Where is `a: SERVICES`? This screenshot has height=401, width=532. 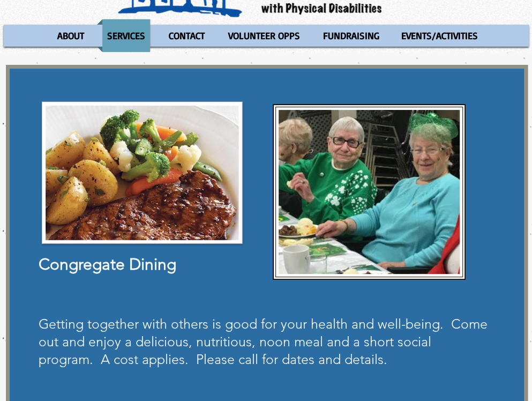
a: SERVICES is located at coordinates (126, 35).